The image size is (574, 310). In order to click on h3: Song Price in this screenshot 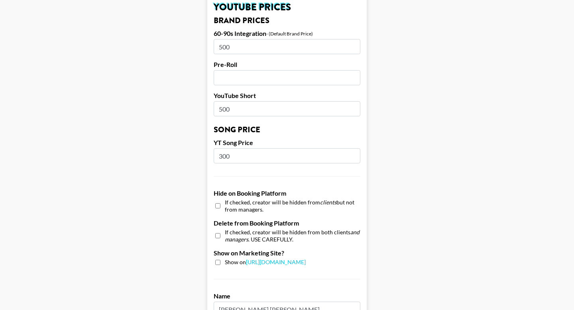, I will do `click(287, 130)`.